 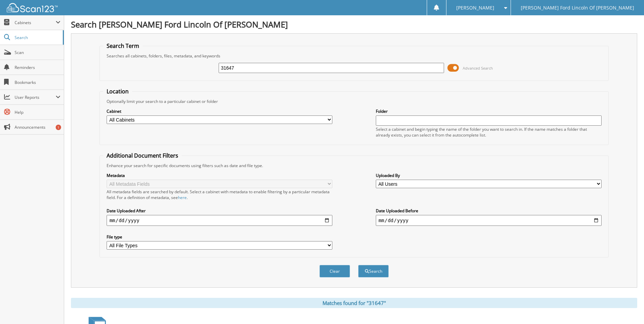 I want to click on div: Enhance your search for specific documents using filters such as date and file type., so click(x=354, y=165).